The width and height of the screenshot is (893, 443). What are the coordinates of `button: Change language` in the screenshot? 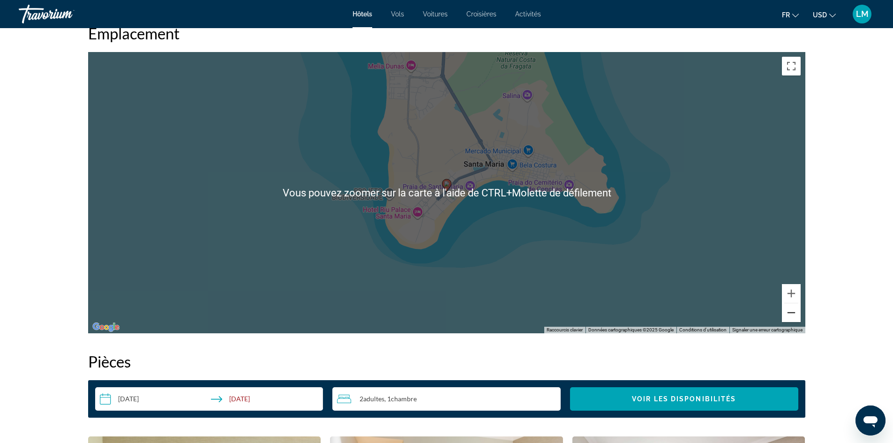 It's located at (790, 15).